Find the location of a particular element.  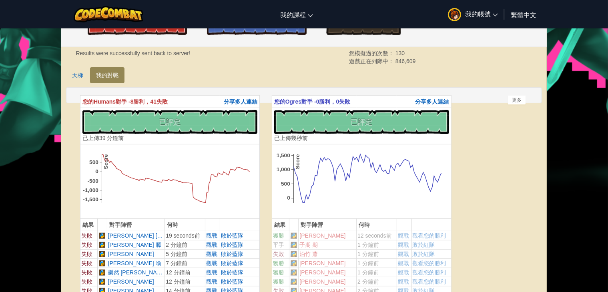

span: 分享多人連結 is located at coordinates (241, 102).